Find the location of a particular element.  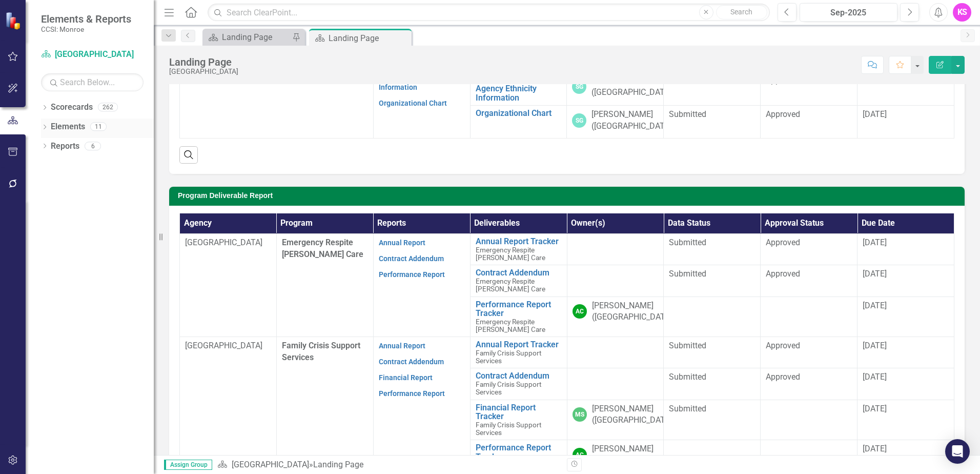

span: Assign Group is located at coordinates (188, 464).